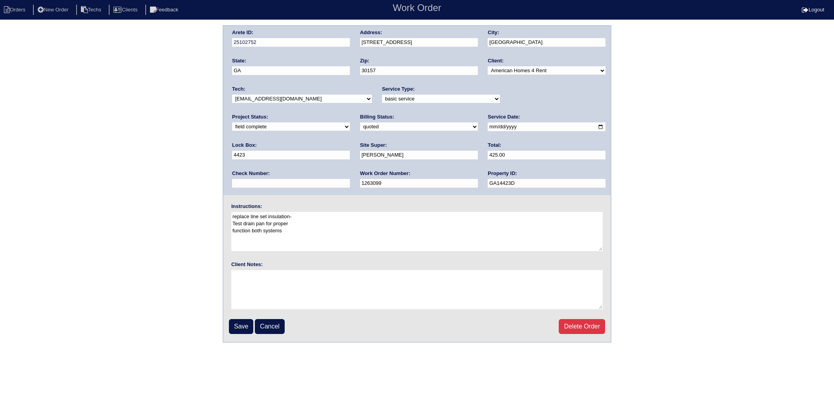  I want to click on a: Cancel, so click(270, 327).